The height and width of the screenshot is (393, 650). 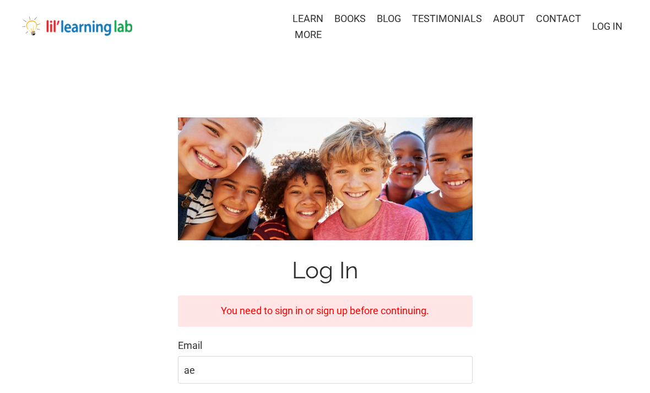 What do you see at coordinates (77, 26) in the screenshot?
I see `img: lil' learning lab` at bounding box center [77, 26].